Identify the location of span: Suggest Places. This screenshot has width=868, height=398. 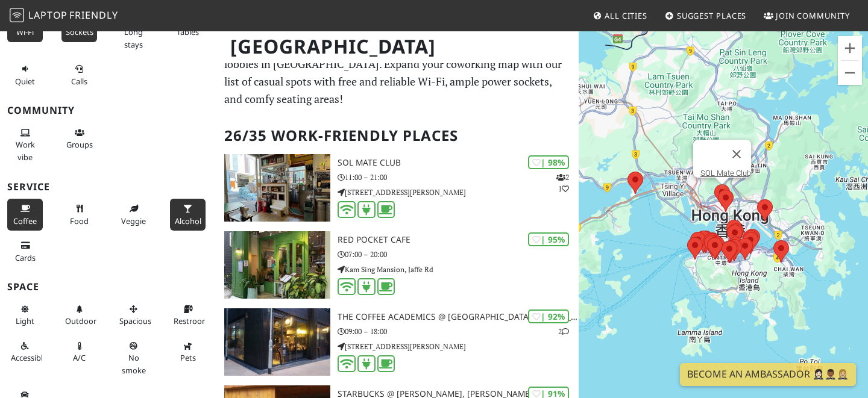
(712, 15).